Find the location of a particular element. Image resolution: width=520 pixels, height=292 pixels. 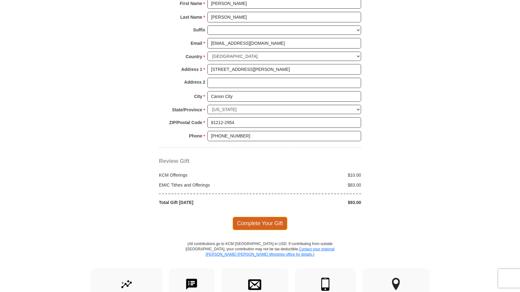

img: other-region is located at coordinates (396, 284).